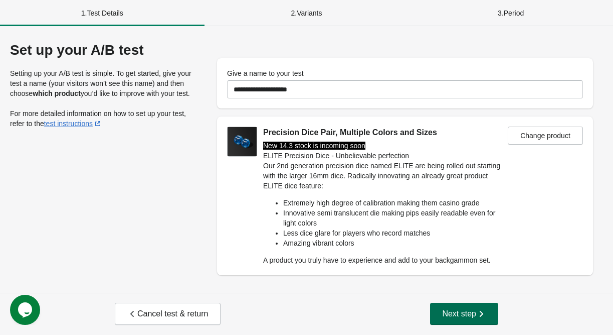 The height and width of the screenshot is (335, 613). What do you see at coordinates (386, 176) in the screenshot?
I see `p: Our 2nd generation precision dice named ELITE are being rolled out starting with the larger 16mm ...` at bounding box center [386, 176].